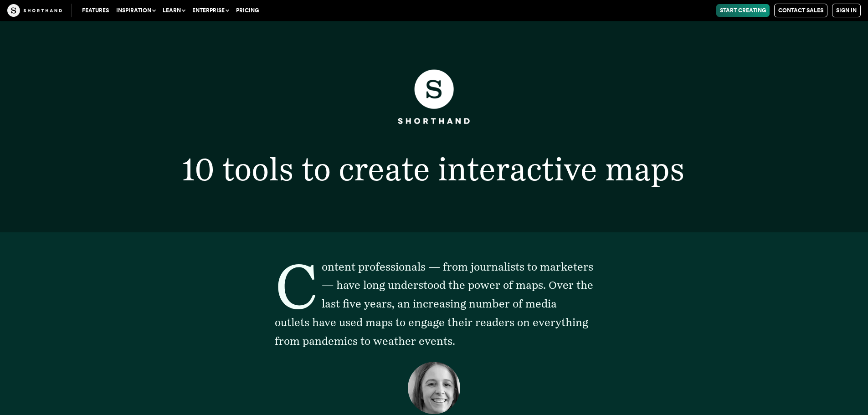 The width and height of the screenshot is (868, 415). What do you see at coordinates (211, 11) in the screenshot?
I see `button: Enterprise` at bounding box center [211, 11].